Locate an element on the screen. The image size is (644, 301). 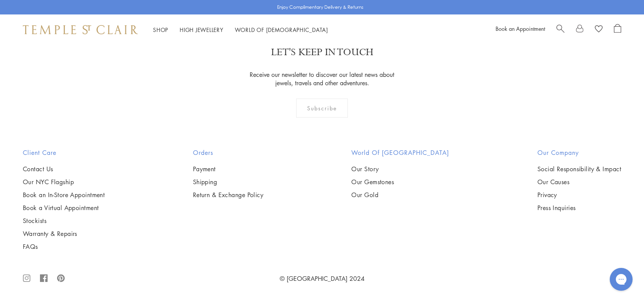
a: Stockists is located at coordinates (63, 220).